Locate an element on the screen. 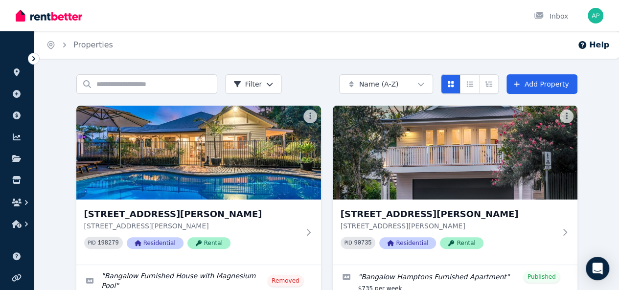 The image size is (619, 290). button: Help is located at coordinates (593, 45).